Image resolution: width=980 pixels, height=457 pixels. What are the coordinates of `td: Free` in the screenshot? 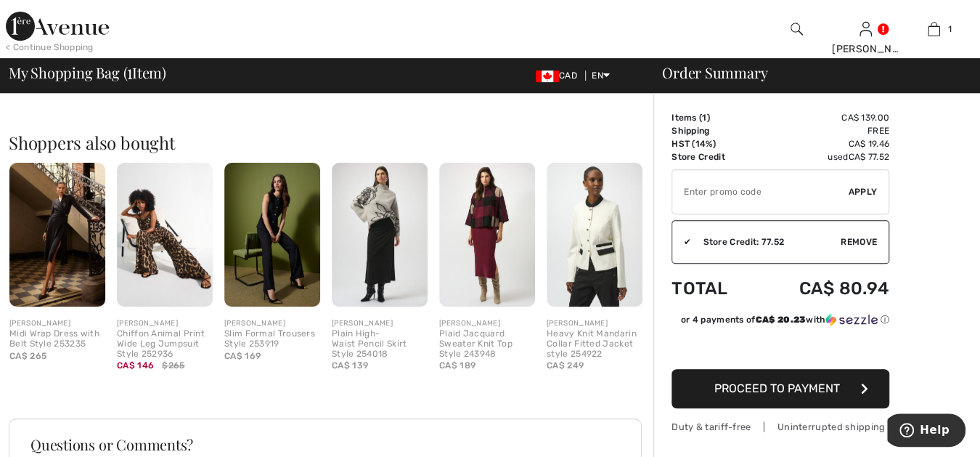 It's located at (822, 130).